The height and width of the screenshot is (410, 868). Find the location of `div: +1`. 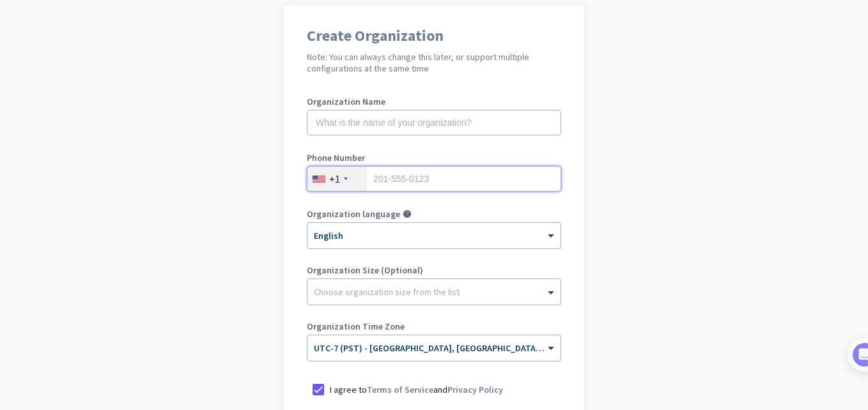

div: +1 is located at coordinates (334, 179).